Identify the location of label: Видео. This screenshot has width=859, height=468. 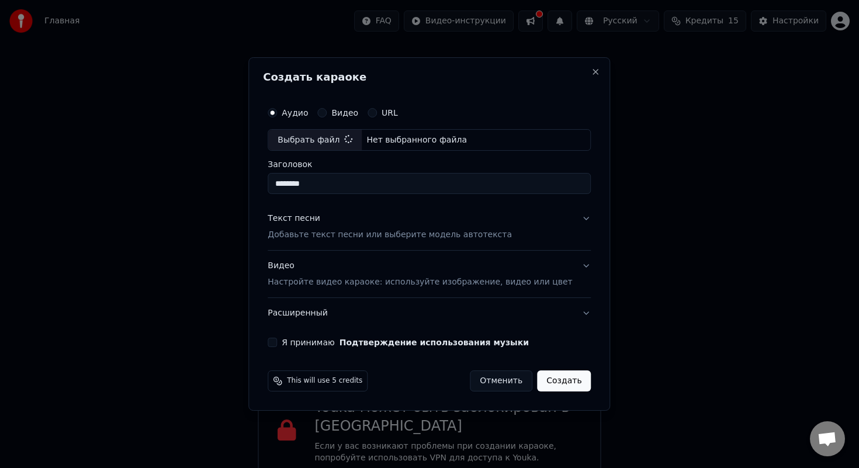
(345, 113).